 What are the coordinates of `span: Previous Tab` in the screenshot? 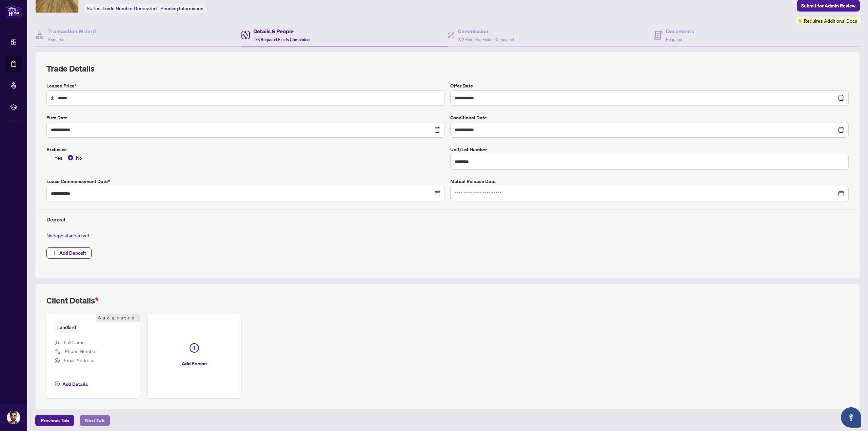 It's located at (55, 421).